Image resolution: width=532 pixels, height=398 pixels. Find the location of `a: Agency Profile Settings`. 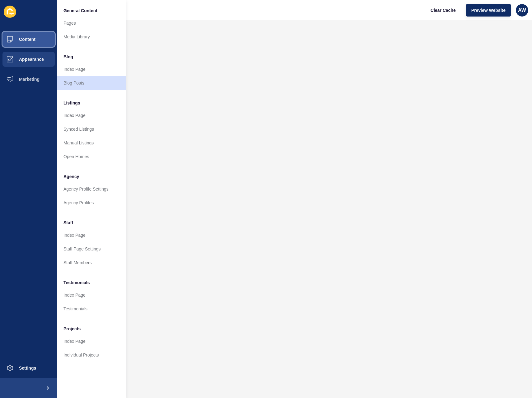

a: Agency Profile Settings is located at coordinates (92, 189).